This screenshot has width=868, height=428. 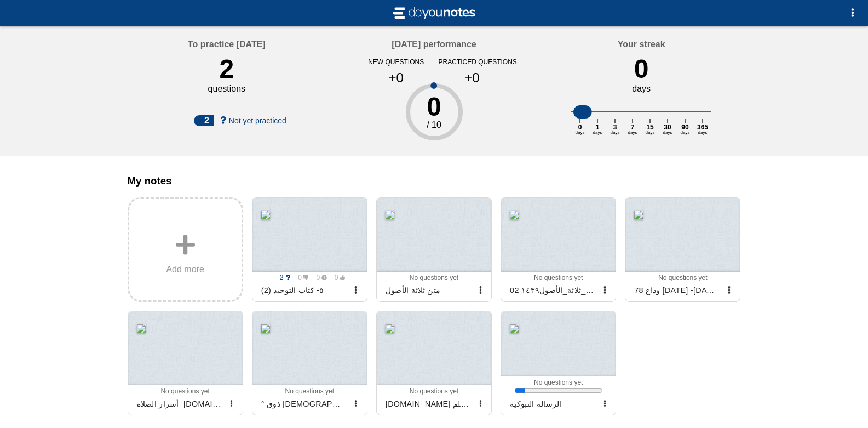 What do you see at coordinates (310, 249) in the screenshot?
I see `a: 2 0 0 0 ٥- كتاب التوحيد (2)` at bounding box center [310, 249].